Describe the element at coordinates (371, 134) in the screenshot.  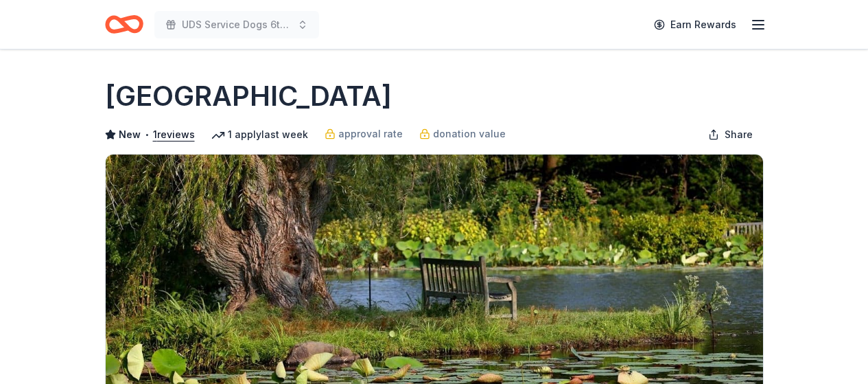
I see `span: approval rate` at that location.